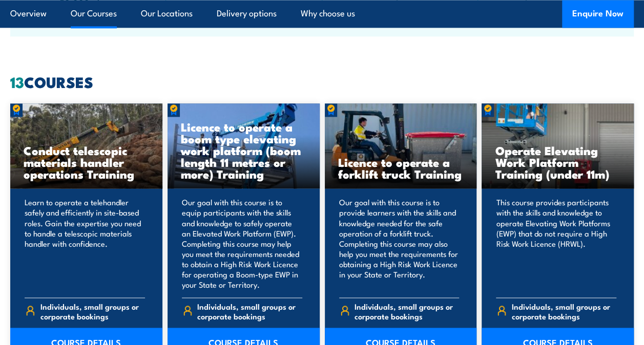 The image size is (644, 345). What do you see at coordinates (400, 168) in the screenshot?
I see `h3: Licence to operate a forklift truck Training` at bounding box center [400, 168].